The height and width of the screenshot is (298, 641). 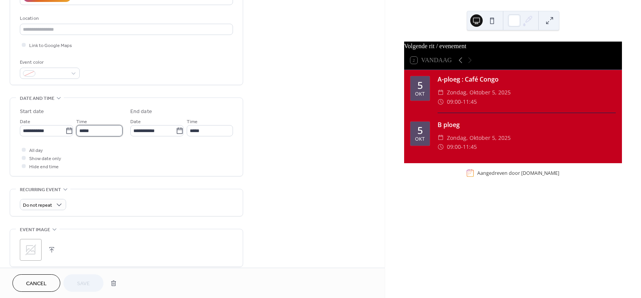 I want to click on a: Cancel, so click(x=36, y=283).